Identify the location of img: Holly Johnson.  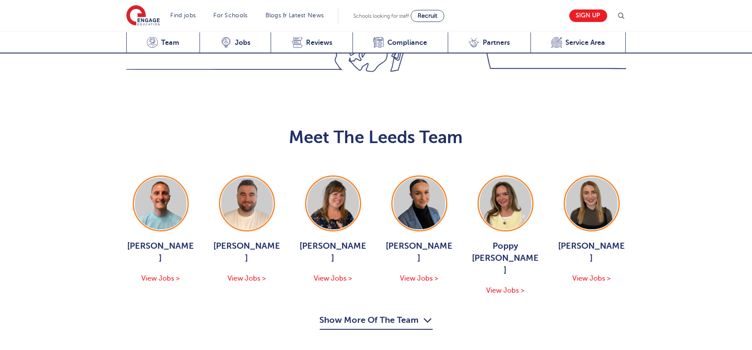
(419, 203).